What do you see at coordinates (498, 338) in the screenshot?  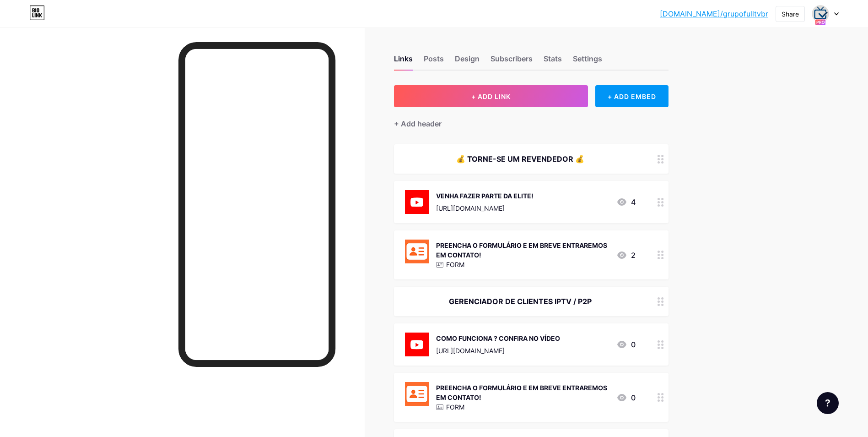 I see `div: COMO FUNCIONA ? CONFIRA NO VÍDEO` at bounding box center [498, 338].